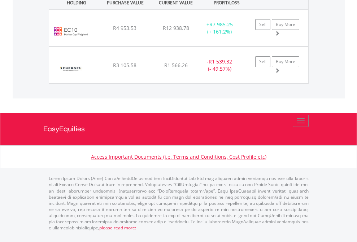 The height and width of the screenshot is (242, 357). What do you see at coordinates (125, 65) in the screenshot?
I see `span: R3 105.58` at bounding box center [125, 65].